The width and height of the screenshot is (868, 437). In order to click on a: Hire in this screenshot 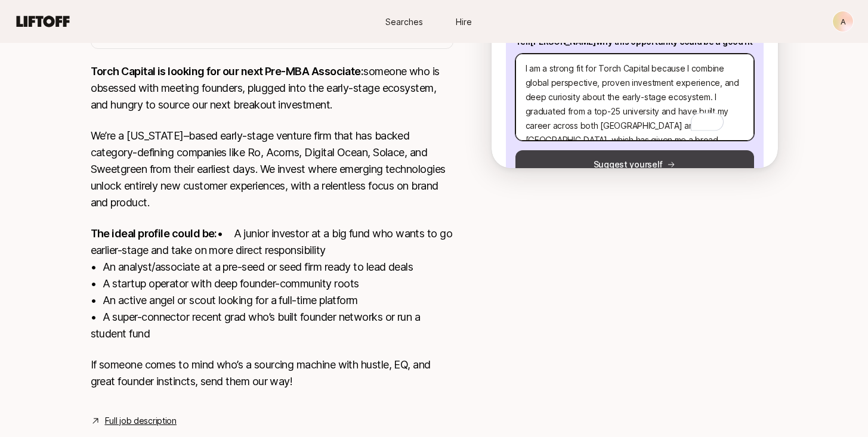, I will do `click(464, 21)`.